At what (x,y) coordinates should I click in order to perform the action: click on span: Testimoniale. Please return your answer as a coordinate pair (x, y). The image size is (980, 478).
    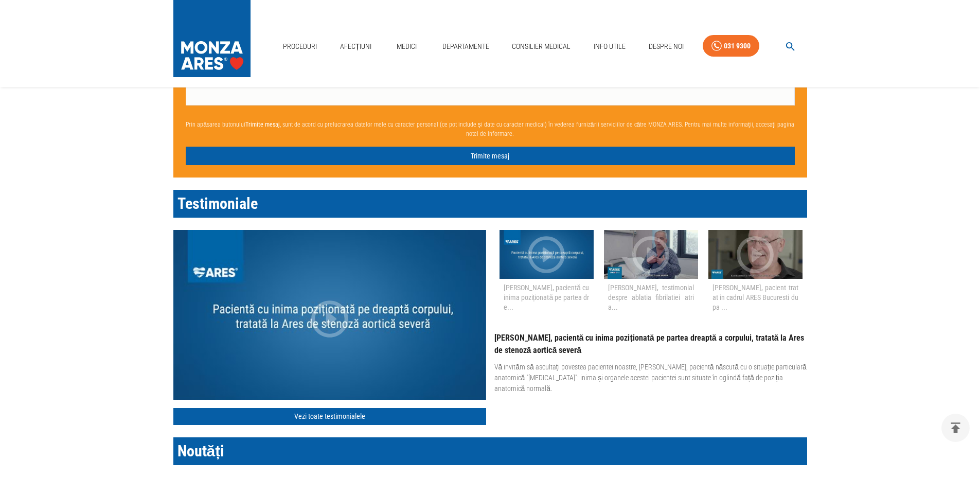
    Looking at the image, I should click on (217, 203).